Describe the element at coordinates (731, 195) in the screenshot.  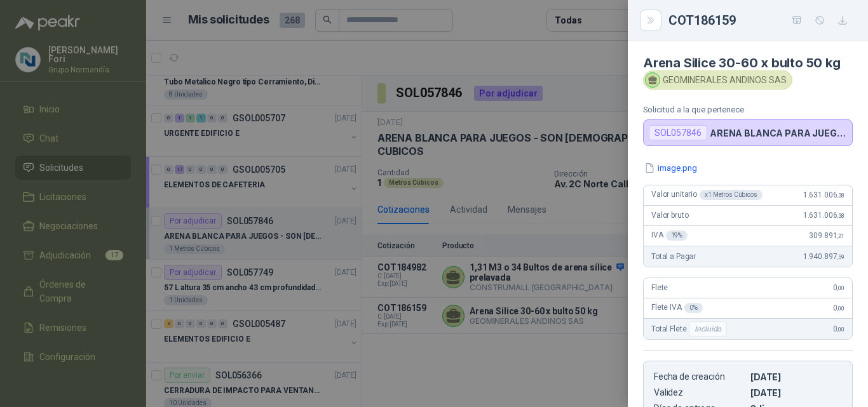
I see `div: x 1 Metros Cúbicos` at that location.